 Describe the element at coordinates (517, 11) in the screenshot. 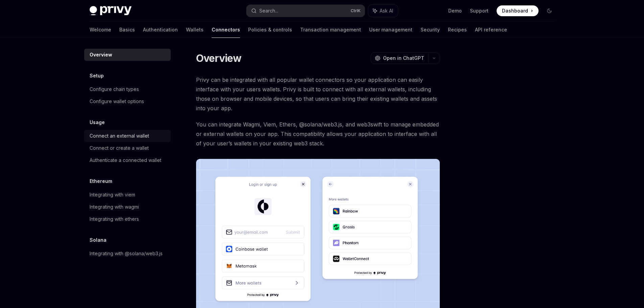

I see `a: Dashboard` at that location.